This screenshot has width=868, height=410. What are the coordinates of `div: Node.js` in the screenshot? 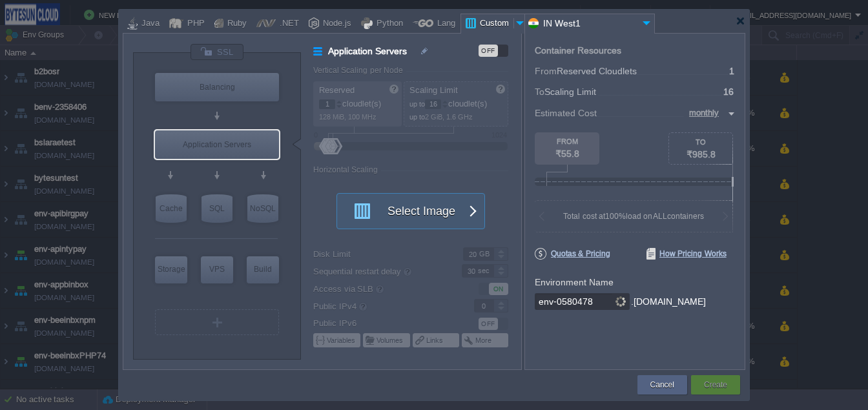 It's located at (335, 24).